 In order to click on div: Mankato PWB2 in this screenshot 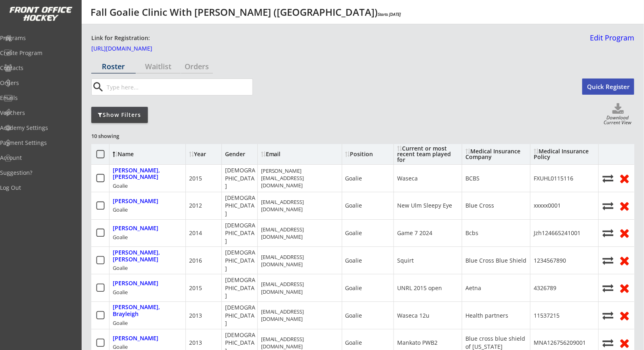, I will do `click(417, 342)`.